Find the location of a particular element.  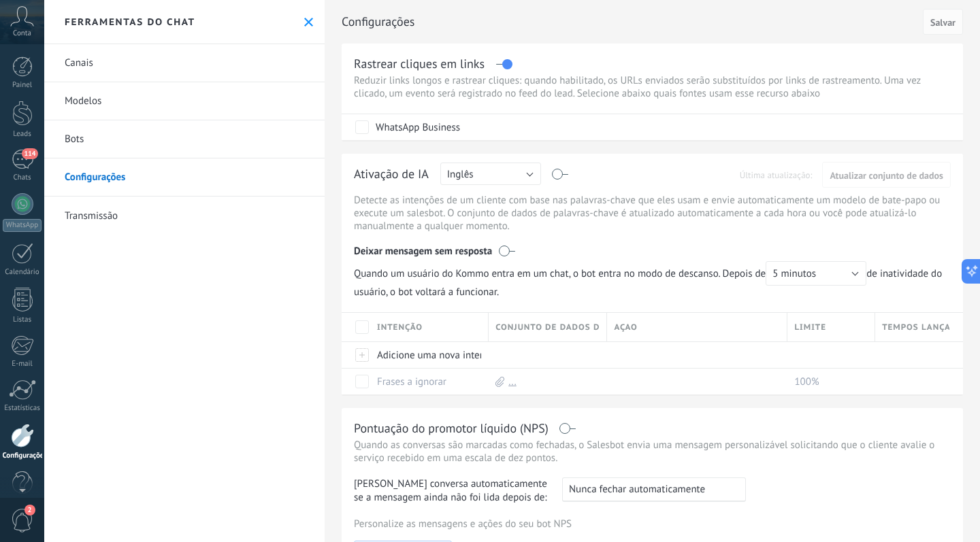

span: Conta is located at coordinates (22, 34).